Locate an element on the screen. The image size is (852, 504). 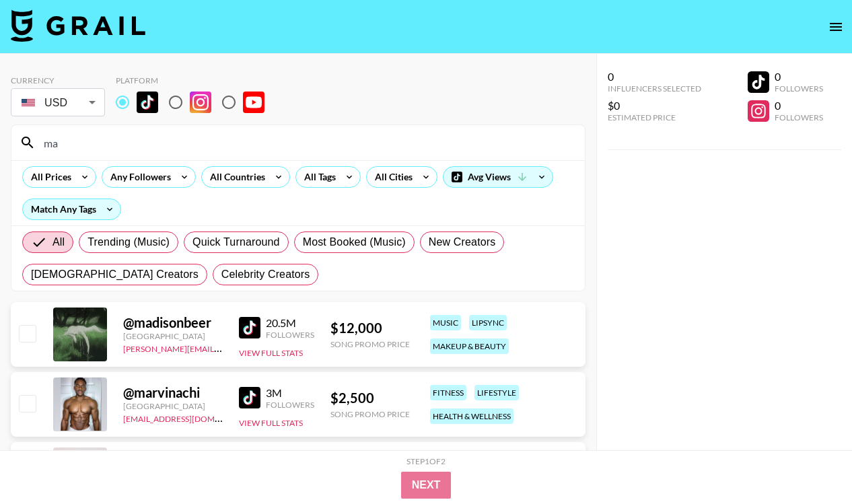
div: 3M is located at coordinates (290, 393).